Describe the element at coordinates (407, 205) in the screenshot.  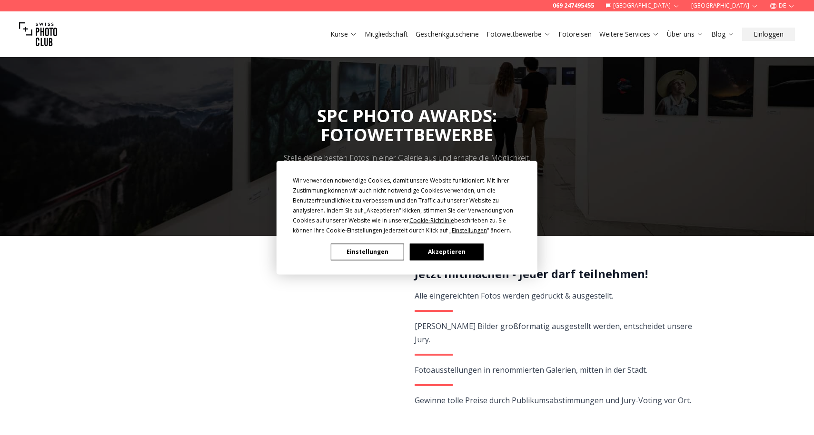
I see `div: Wir verwenden notwendige Cookies, damit unsere Website funktioniert. Mit Ihrer Zustimmung können ...` at that location.